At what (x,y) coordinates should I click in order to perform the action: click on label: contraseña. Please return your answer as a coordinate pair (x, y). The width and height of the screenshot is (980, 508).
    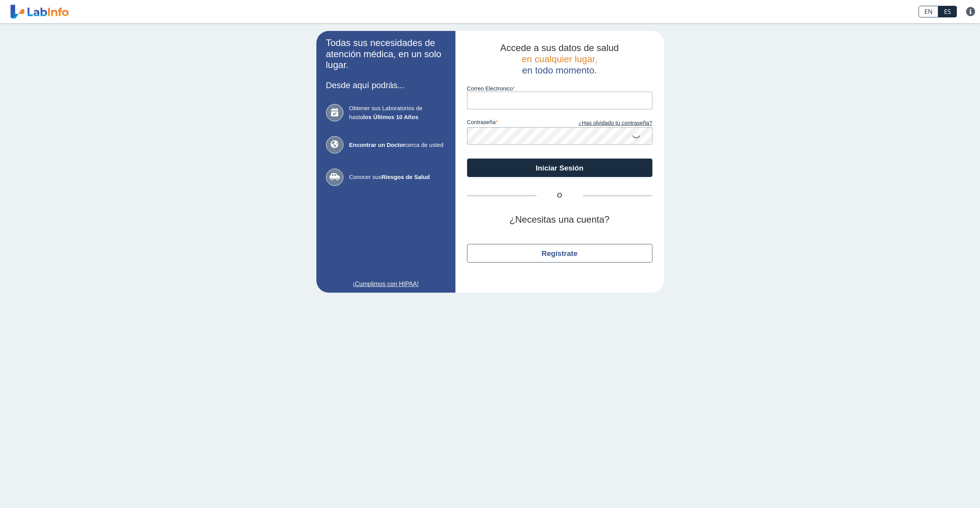
    Looking at the image, I should click on (513, 123).